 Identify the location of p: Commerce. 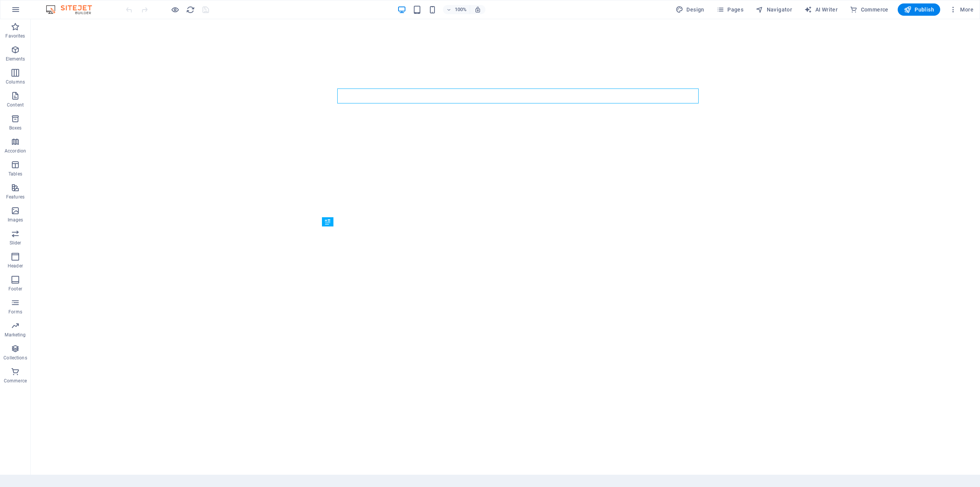
(15, 381).